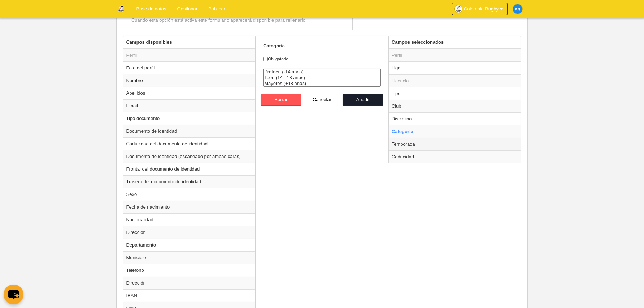 This screenshot has width=644, height=308. I want to click on td: Apellidos, so click(190, 93).